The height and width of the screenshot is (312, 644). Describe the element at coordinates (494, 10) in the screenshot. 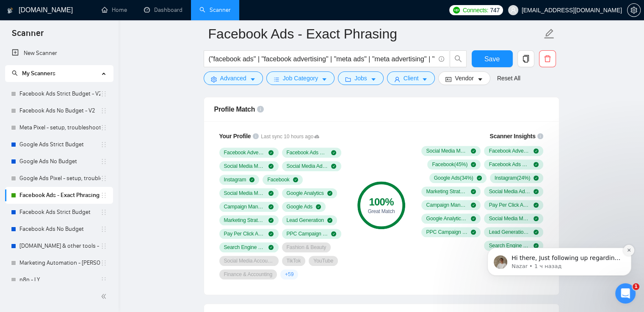

I see `span: 747` at that location.